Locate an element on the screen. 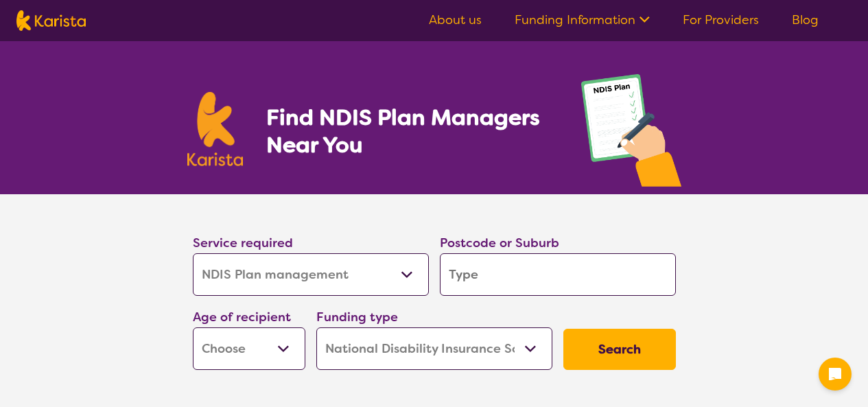  a: Funding Information is located at coordinates (582, 20).